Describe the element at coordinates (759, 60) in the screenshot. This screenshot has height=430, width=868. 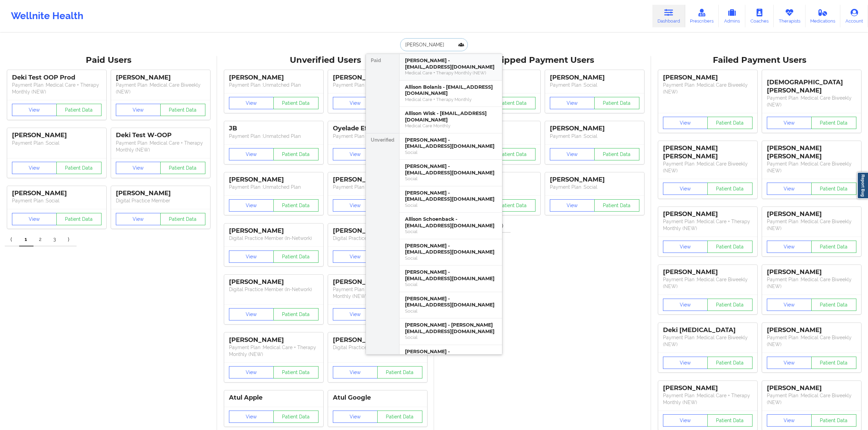
I see `div: Failed Payment Users` at that location.